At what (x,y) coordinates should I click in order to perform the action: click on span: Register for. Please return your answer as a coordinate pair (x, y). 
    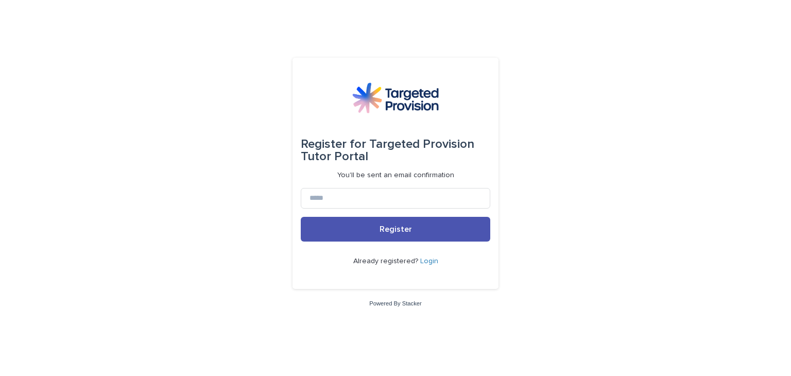
    Looking at the image, I should click on (333, 144).